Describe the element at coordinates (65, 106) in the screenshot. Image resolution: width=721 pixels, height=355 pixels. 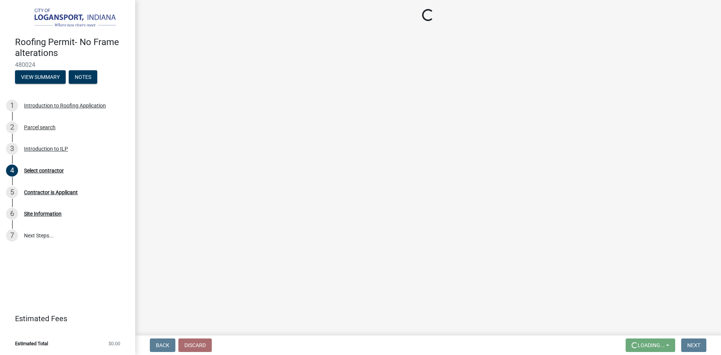
I see `div: Introduction to Roofing Application` at that location.